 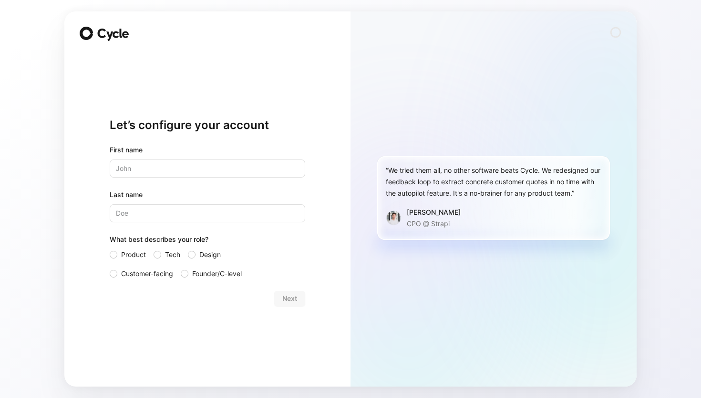 I want to click on div: “We tried them all, no other software beats Cycle. We redesigned our feedback loop to extract con..., so click(x=493, y=182).